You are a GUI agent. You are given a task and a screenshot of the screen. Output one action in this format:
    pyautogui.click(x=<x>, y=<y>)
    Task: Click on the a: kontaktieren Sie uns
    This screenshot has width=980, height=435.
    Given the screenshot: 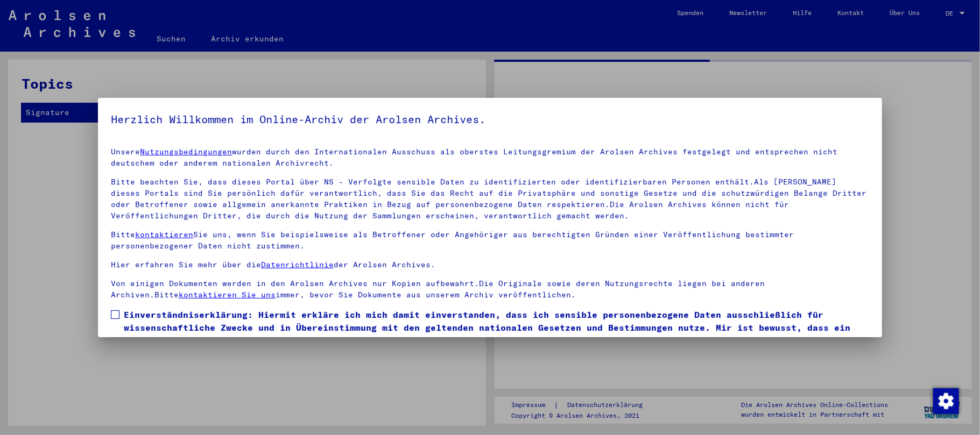 What is the action you would take?
    pyautogui.click(x=228, y=295)
    